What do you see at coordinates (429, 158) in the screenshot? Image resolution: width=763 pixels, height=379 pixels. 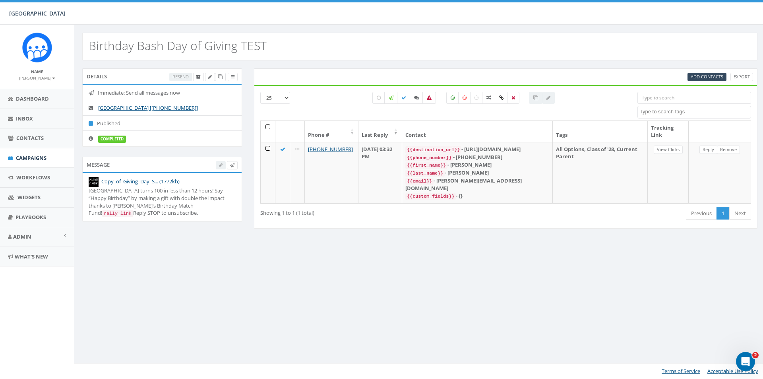 I see `code: {{phone_number}}` at bounding box center [429, 158].